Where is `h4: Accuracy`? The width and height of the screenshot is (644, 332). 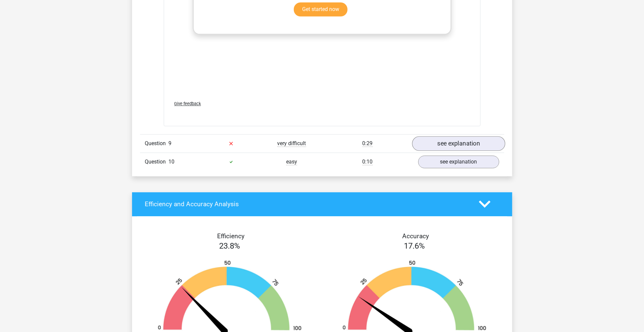 h4: Accuracy is located at coordinates (416, 236).